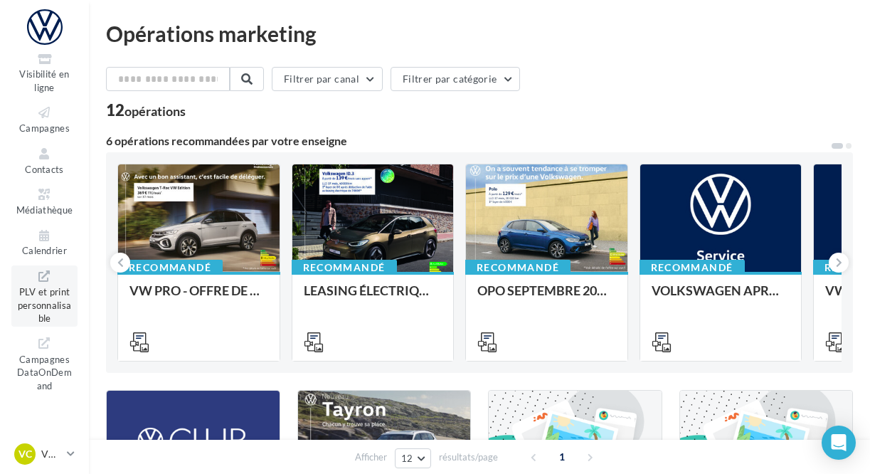 The height and width of the screenshot is (474, 870). I want to click on div: 12, so click(146, 110).